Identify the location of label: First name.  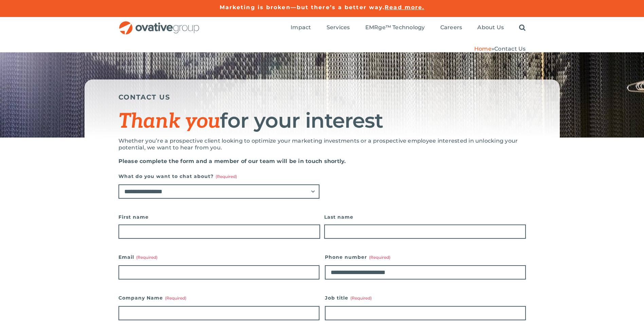
(219, 217).